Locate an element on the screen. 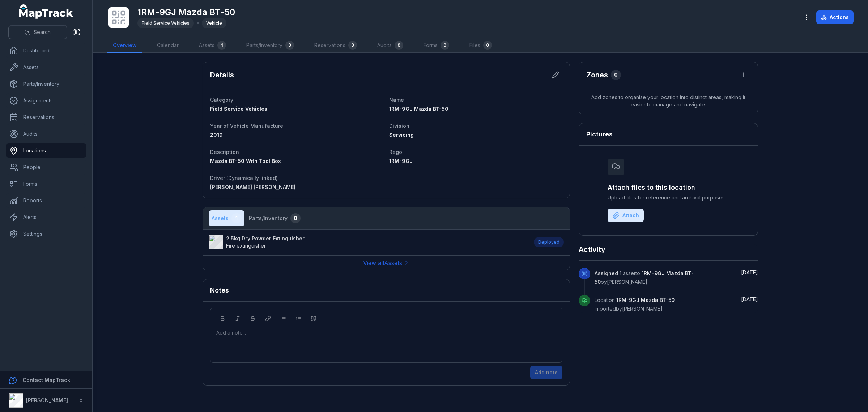 This screenshot has height=412, width=868. a: Reports is located at coordinates (46, 201).